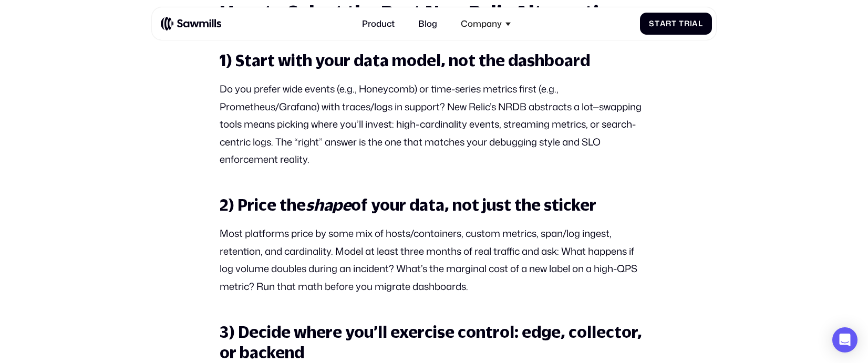 Image resolution: width=868 pixels, height=363 pixels. I want to click on p: Most platforms price by some mix of hosts/containers, custom metrics, span/log ingest, retention,..., so click(434, 260).